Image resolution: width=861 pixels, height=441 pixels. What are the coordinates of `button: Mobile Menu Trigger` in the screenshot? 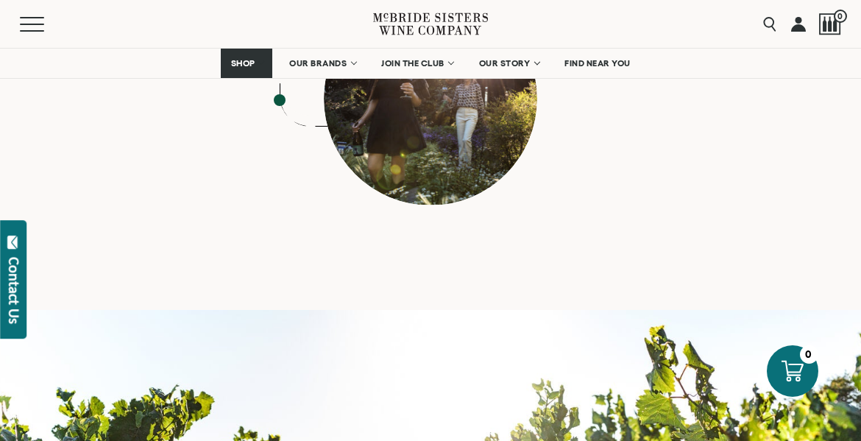 It's located at (46, 24).